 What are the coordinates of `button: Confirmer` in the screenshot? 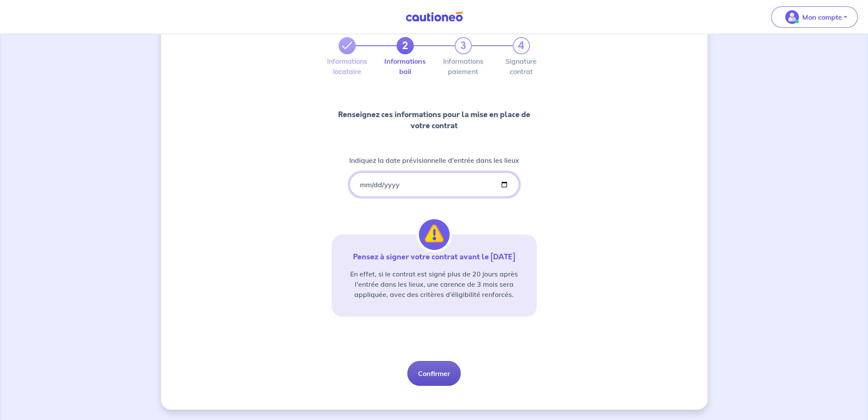 It's located at (434, 373).